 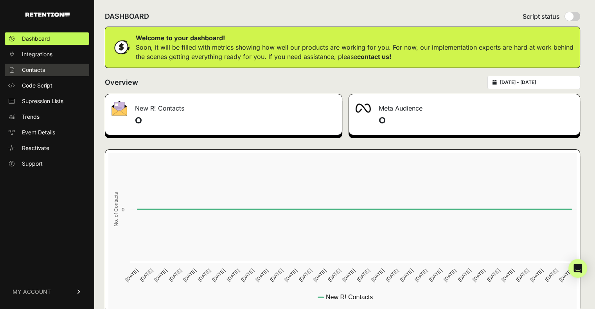 I want to click on a: Trends, so click(x=47, y=117).